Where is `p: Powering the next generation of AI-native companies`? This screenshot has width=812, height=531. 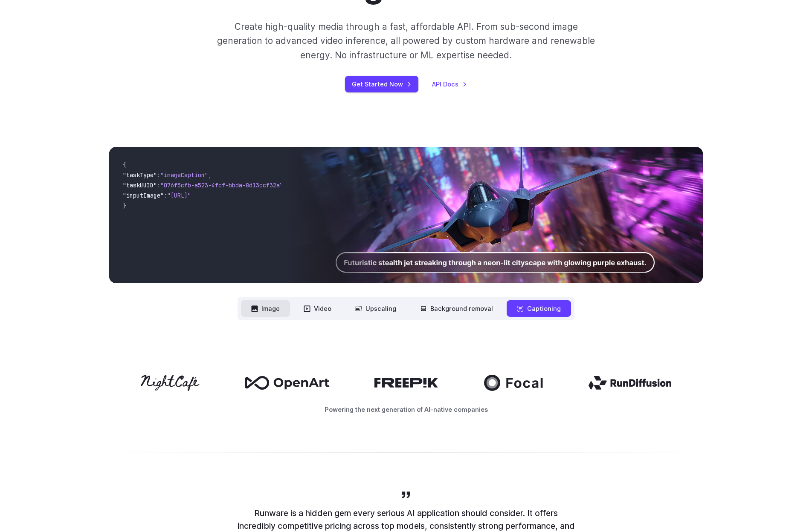 p: Powering the next generation of AI-native companies is located at coordinates (406, 409).